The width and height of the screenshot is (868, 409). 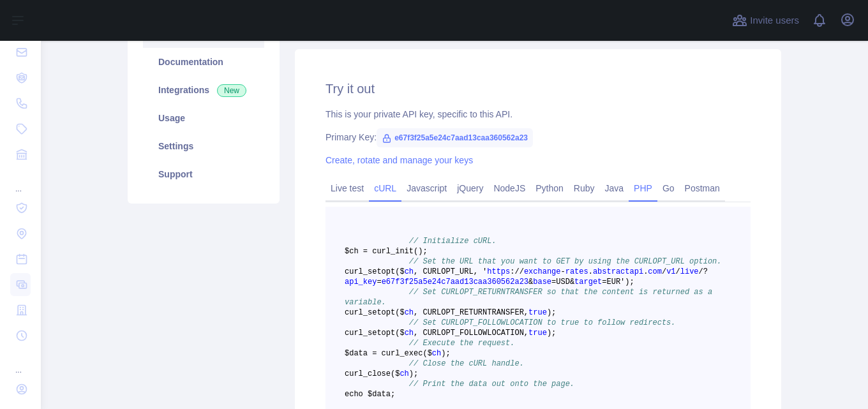 What do you see at coordinates (584, 188) in the screenshot?
I see `a: Ruby` at bounding box center [584, 188].